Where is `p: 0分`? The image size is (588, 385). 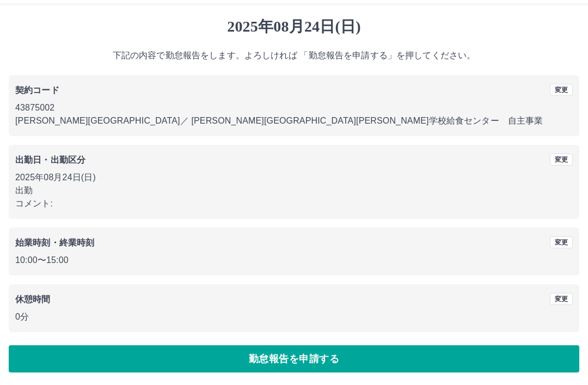 p: 0分 is located at coordinates (294, 317).